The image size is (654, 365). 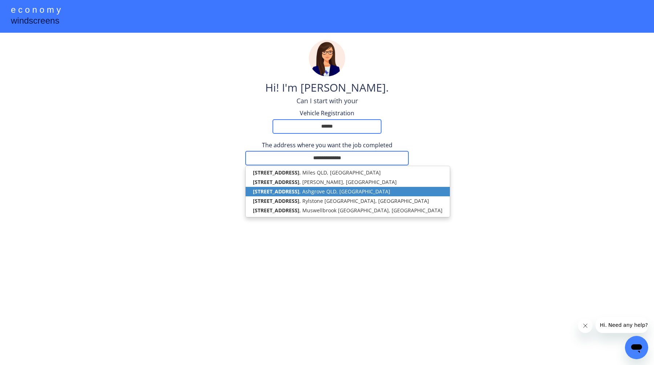 I want to click on div: e c o n o m y, so click(x=36, y=11).